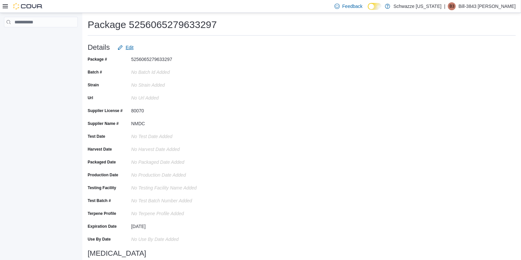  Describe the element at coordinates (175, 84) in the screenshot. I see `div: No Strain added` at that location.